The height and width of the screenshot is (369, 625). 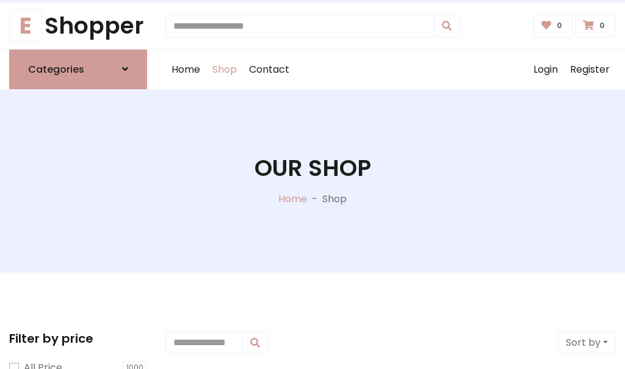 I want to click on h6: Categories, so click(x=56, y=69).